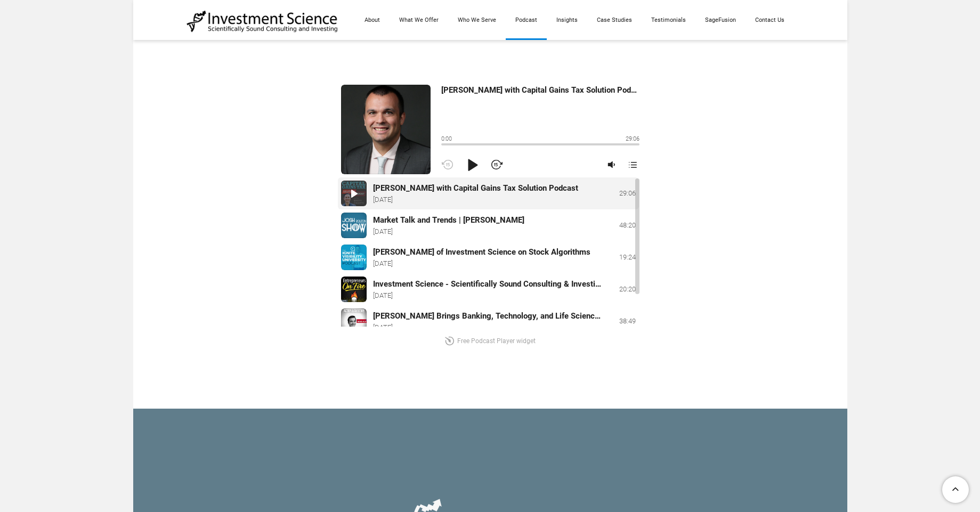 The height and width of the screenshot is (512, 980). Describe the element at coordinates (385, 129) in the screenshot. I see `img: Michael Kelly with Capital Gains Tax Solution Podcast` at that location.